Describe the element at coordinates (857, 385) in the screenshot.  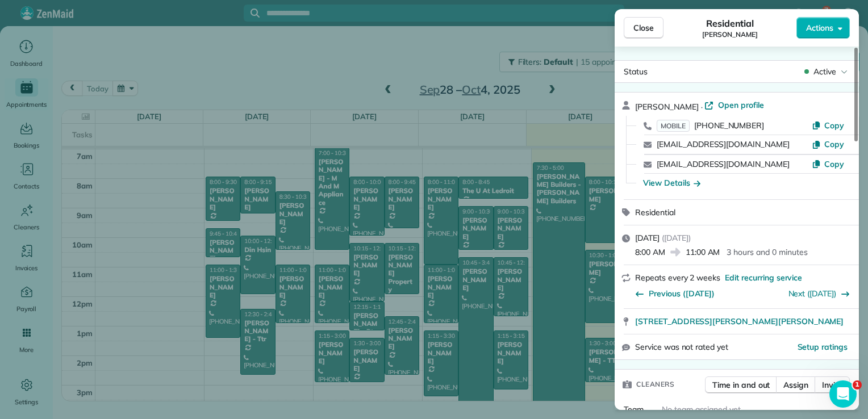
I see `span: 1` at that location.